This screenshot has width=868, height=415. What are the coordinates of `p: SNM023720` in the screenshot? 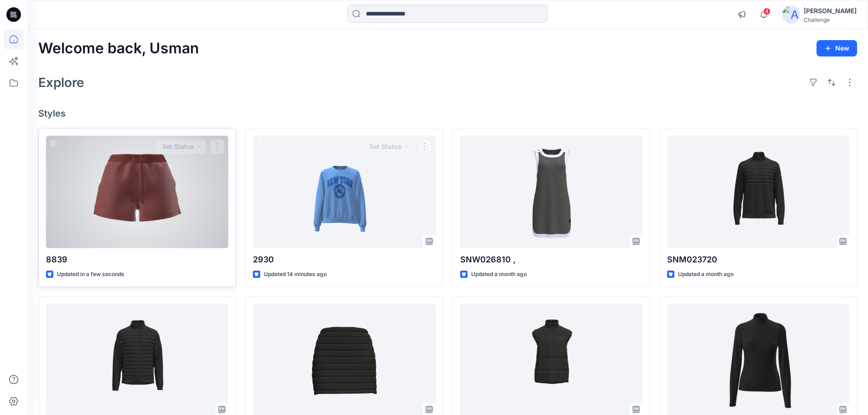 It's located at (758, 260).